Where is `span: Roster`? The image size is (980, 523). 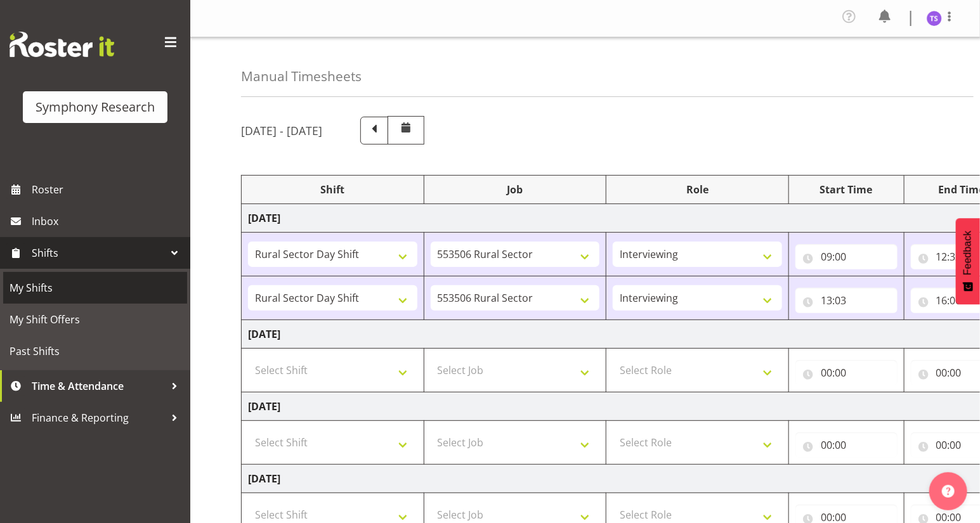
span: Roster is located at coordinates (107, 189).